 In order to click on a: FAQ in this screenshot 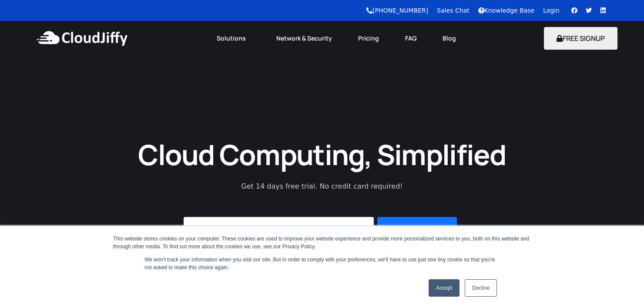, I will do `click(411, 38)`.